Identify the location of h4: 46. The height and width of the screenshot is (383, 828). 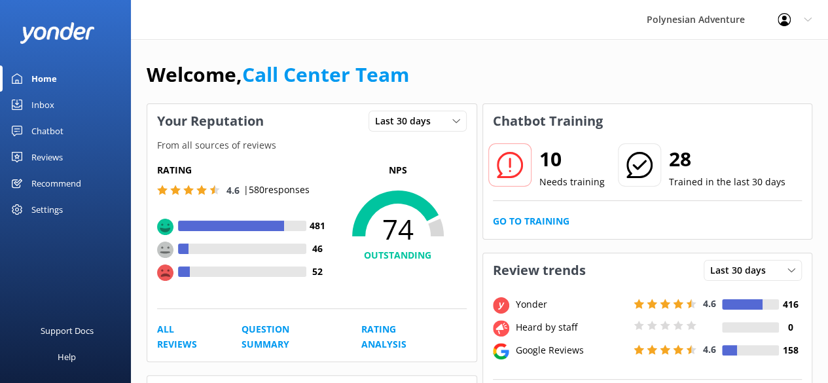
(317, 249).